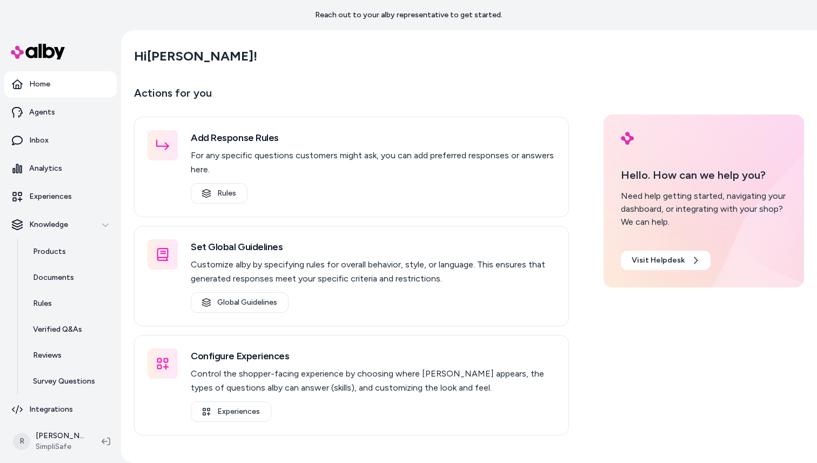 This screenshot has width=817, height=463. I want to click on div: Need help getting started, navigating your dashboard, or integrating with your shop? We can help., so click(703, 209).